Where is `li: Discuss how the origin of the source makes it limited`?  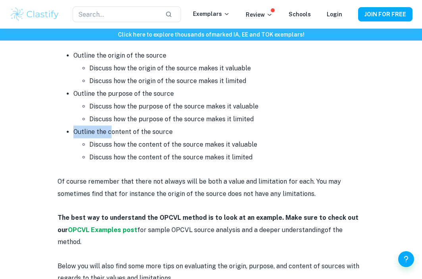
li: Discuss how the origin of the source makes it limited is located at coordinates (227, 81).